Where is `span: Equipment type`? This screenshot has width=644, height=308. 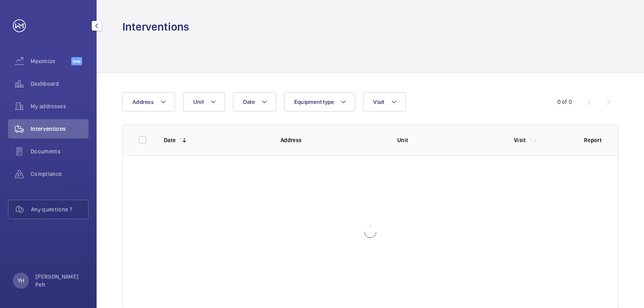 span: Equipment type is located at coordinates (314, 102).